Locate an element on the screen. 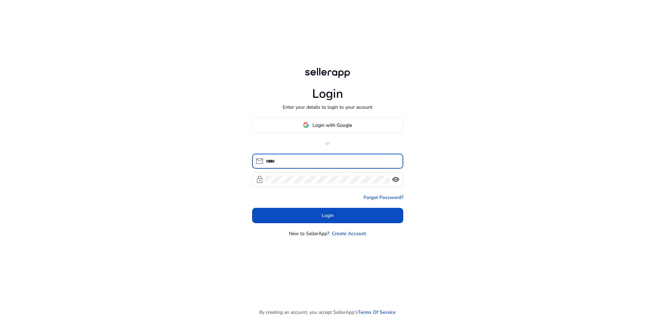 Image resolution: width=655 pixels, height=322 pixels. span: Login with Google is located at coordinates (332, 125).